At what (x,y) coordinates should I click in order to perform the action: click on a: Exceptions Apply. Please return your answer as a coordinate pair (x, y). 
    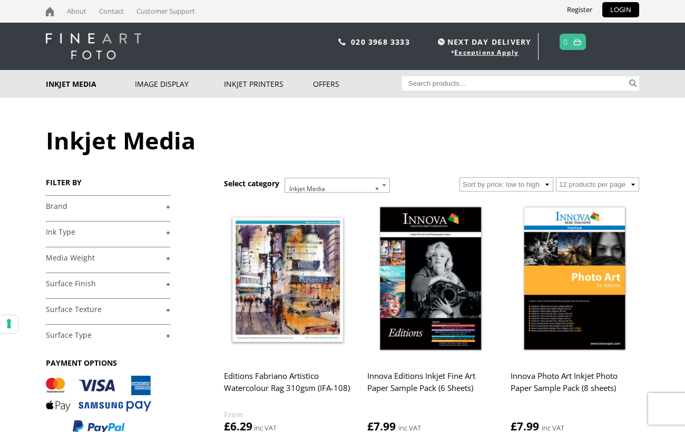
    Looking at the image, I should click on (486, 52).